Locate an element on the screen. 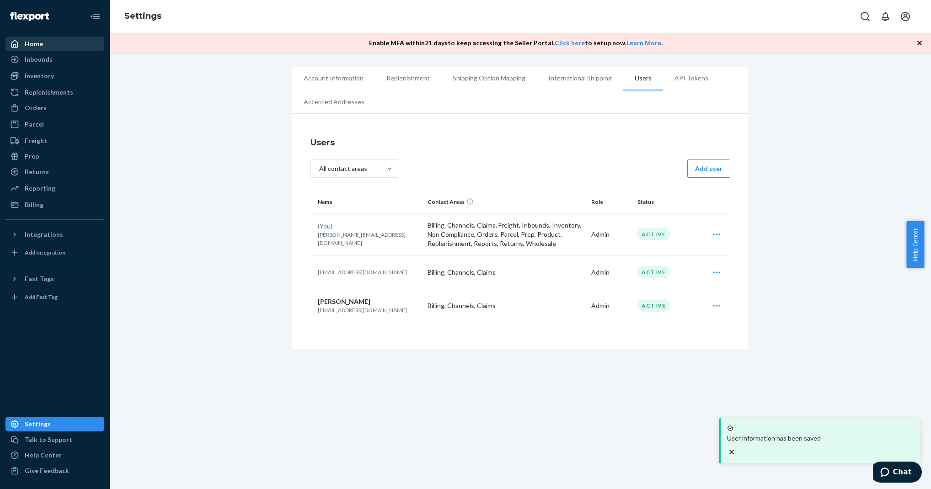 The width and height of the screenshot is (931, 489). div: Talk to Support is located at coordinates (48, 440).